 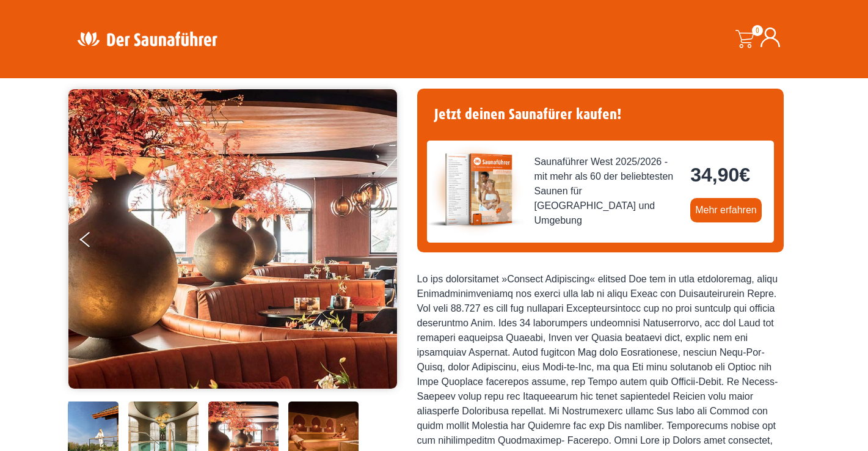 I want to click on img: der-saunafuehrer-2025-west.jpg, so click(x=475, y=190).